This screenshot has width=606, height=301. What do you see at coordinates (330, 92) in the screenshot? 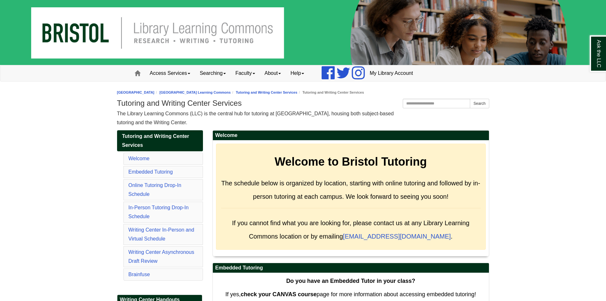
I see `li: Tutoring and Writing Center Services` at bounding box center [330, 92].